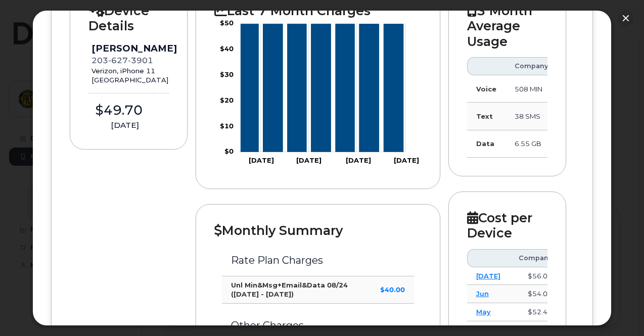  What do you see at coordinates (482, 293) in the screenshot?
I see `a: Jun` at bounding box center [482, 293].